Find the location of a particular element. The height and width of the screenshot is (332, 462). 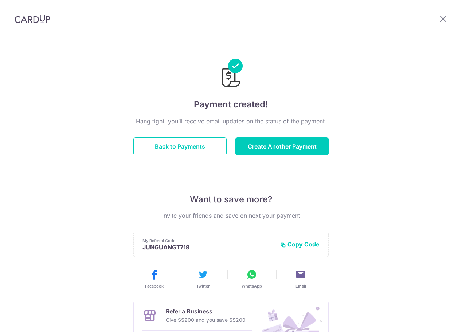

img: Payments is located at coordinates (231, 74).